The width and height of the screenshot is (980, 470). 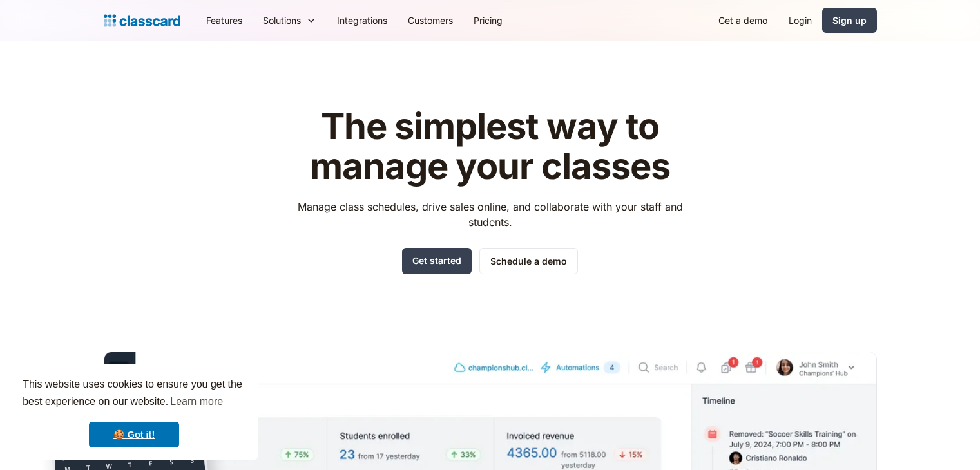 What do you see at coordinates (196, 402) in the screenshot?
I see `a: learn more about cookies` at bounding box center [196, 402].